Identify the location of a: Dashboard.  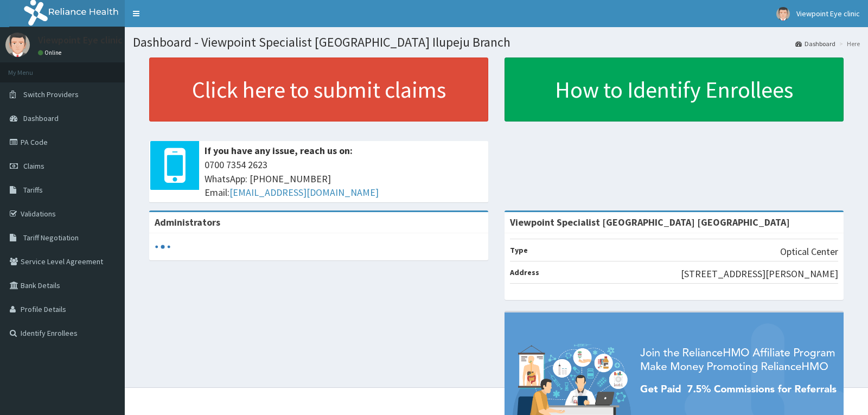
(815, 44).